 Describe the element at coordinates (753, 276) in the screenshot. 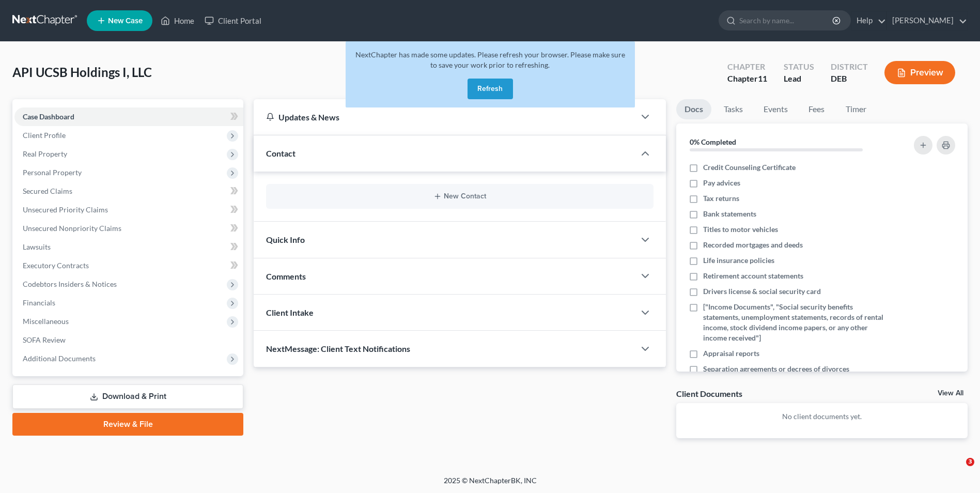

I see `span: Retirement account statements` at that location.